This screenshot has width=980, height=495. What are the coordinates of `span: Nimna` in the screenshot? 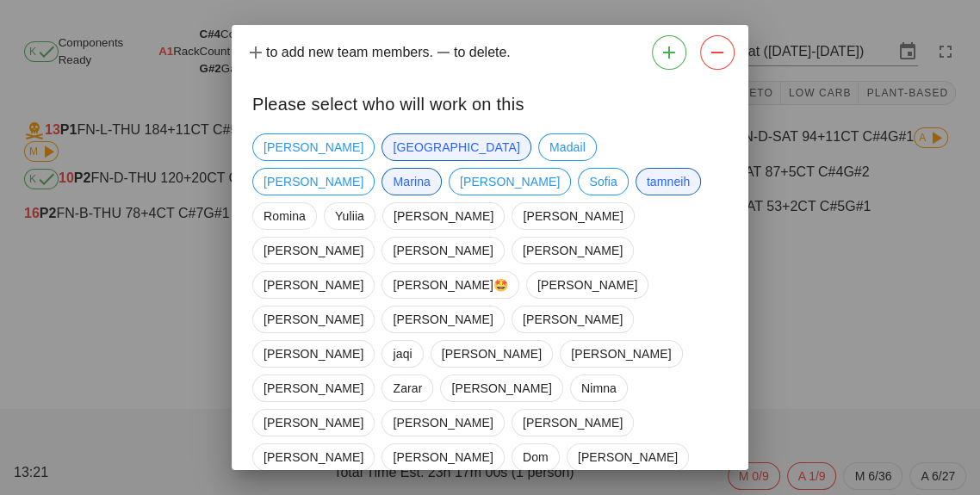 It's located at (598, 388).